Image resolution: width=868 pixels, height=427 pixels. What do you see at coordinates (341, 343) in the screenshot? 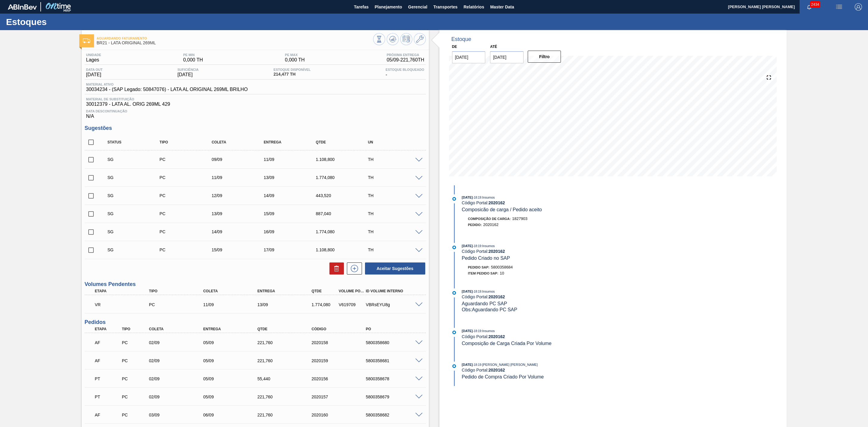
I see `div: 2020158` at bounding box center [341, 343].